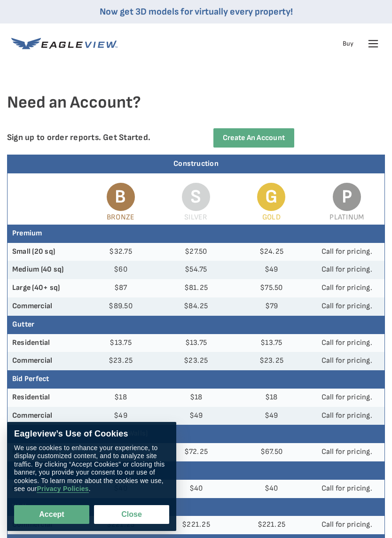 This screenshot has width=392, height=538. Describe the element at coordinates (346, 217) in the screenshot. I see `span: Platinum` at that location.